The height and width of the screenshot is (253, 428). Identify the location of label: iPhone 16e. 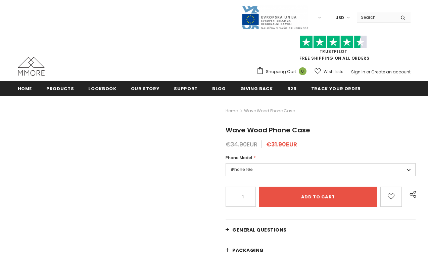
(321, 170).